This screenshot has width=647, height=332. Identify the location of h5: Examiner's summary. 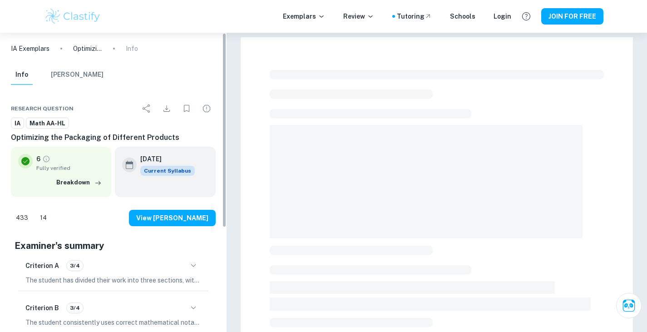
(113, 246).